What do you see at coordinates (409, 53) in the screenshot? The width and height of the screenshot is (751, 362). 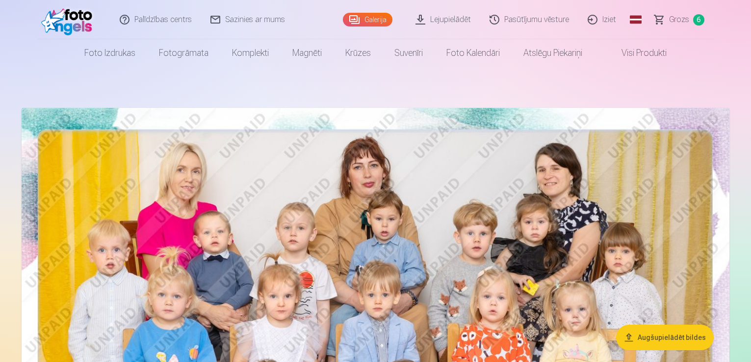 I see `a: Suvenīri` at bounding box center [409, 53].